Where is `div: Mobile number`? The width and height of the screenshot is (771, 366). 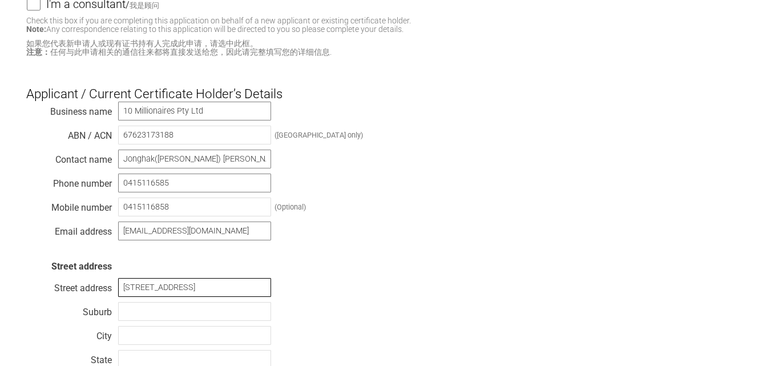
div: Mobile number is located at coordinates (69, 205).